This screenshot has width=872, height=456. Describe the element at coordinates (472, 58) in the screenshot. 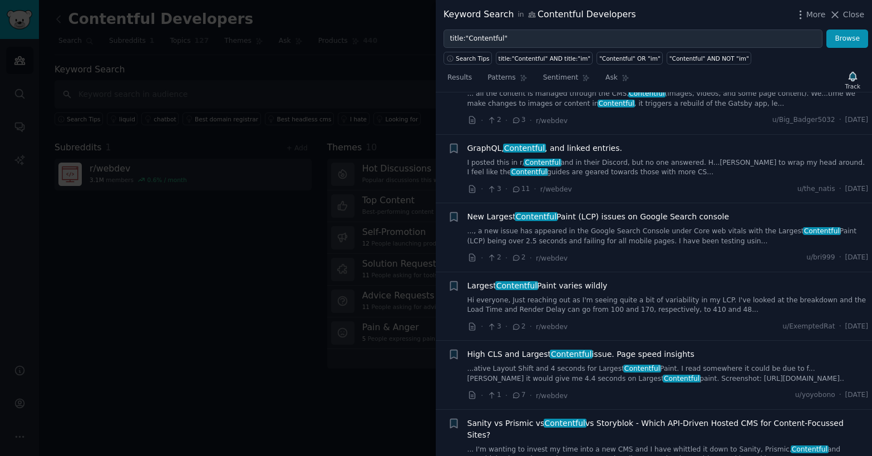

I see `span: Search Tips` at that location.